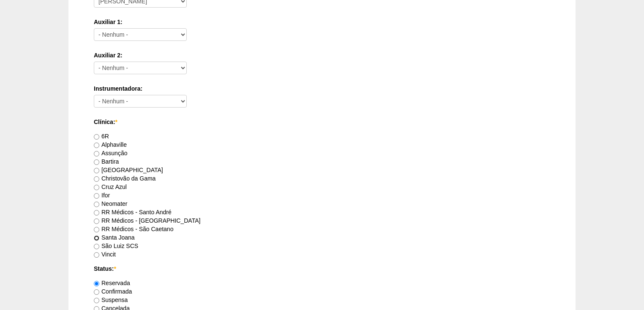  I want to click on label: RR Médicos - São Caetano, so click(134, 229).